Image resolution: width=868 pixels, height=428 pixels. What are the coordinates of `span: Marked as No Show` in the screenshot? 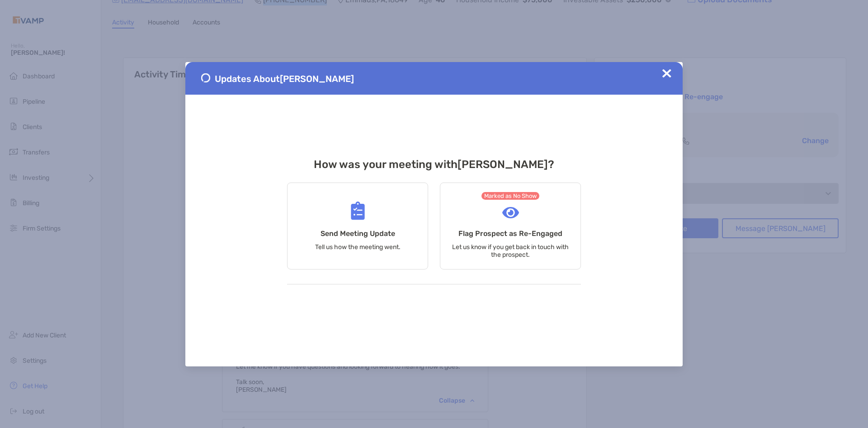 It's located at (510, 196).